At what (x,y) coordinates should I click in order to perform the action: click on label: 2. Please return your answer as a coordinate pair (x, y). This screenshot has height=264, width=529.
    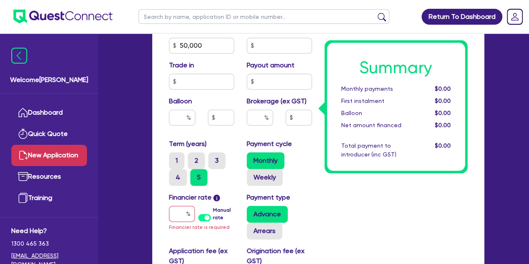
    Looking at the image, I should click on (196, 160).